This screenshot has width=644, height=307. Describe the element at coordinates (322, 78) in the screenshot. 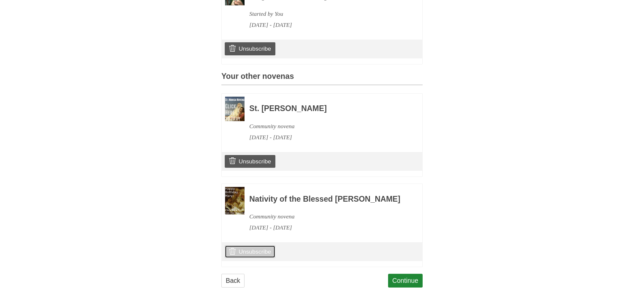

I see `h3: Your other novenas` at that location.